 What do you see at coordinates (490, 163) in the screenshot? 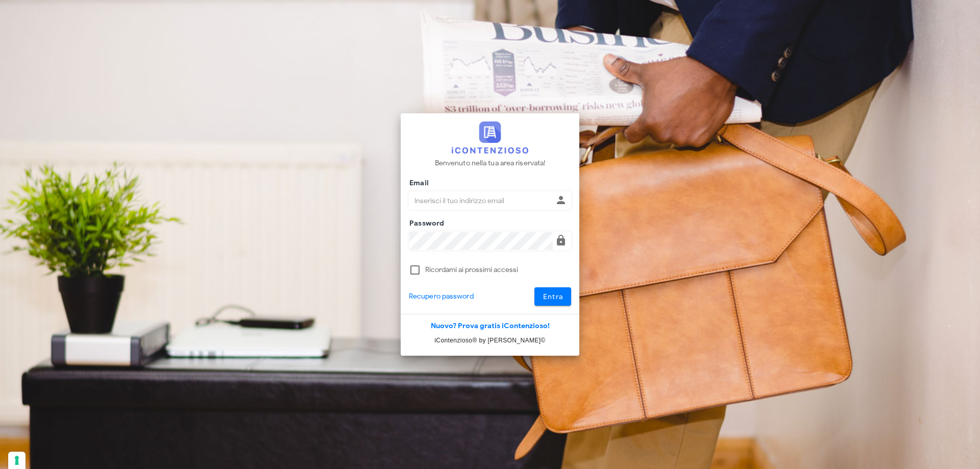
I see `p: Benvenuto nella tua area riservata!` at bounding box center [490, 163].